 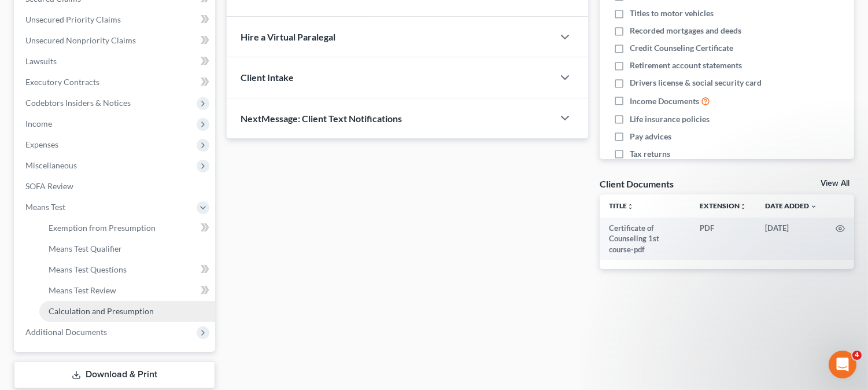 I want to click on span: Life insurance policies, so click(x=670, y=119).